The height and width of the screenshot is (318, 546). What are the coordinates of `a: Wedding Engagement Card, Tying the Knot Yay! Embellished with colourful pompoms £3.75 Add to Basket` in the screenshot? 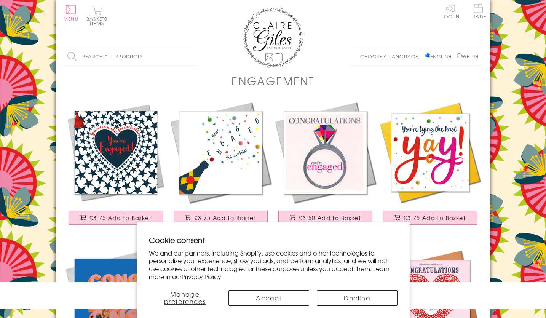 It's located at (430, 166).